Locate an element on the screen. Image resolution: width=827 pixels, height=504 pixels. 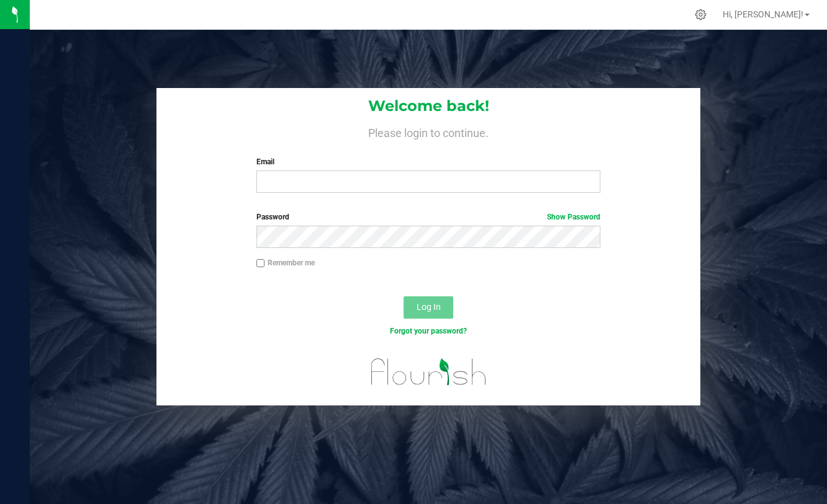
label: Remember me is located at coordinates (285, 263).